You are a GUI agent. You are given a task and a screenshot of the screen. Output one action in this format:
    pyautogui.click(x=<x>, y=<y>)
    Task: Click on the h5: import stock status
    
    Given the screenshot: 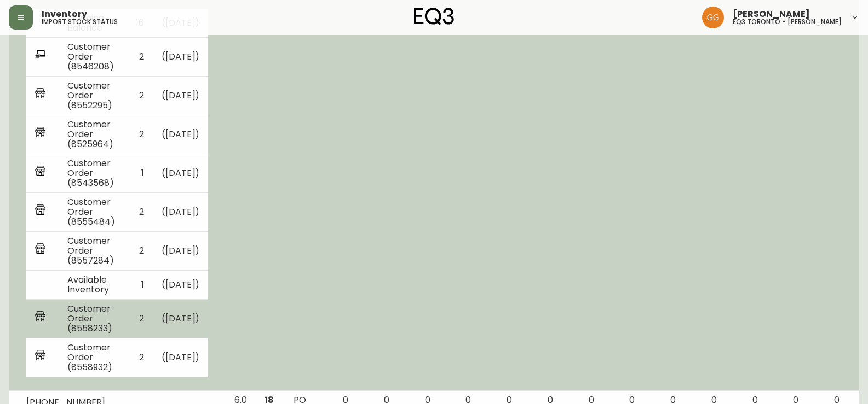 What is the action you would take?
    pyautogui.click(x=79, y=22)
    